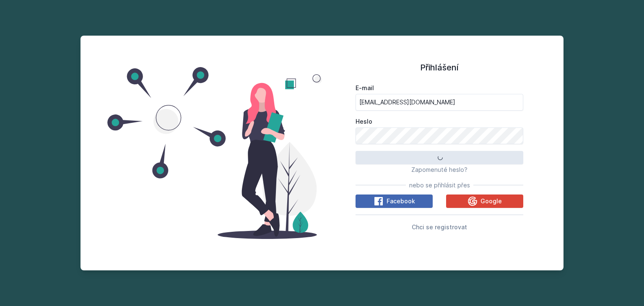 The height and width of the screenshot is (306, 644). What do you see at coordinates (439, 122) in the screenshot?
I see `label: Heslo` at bounding box center [439, 122].